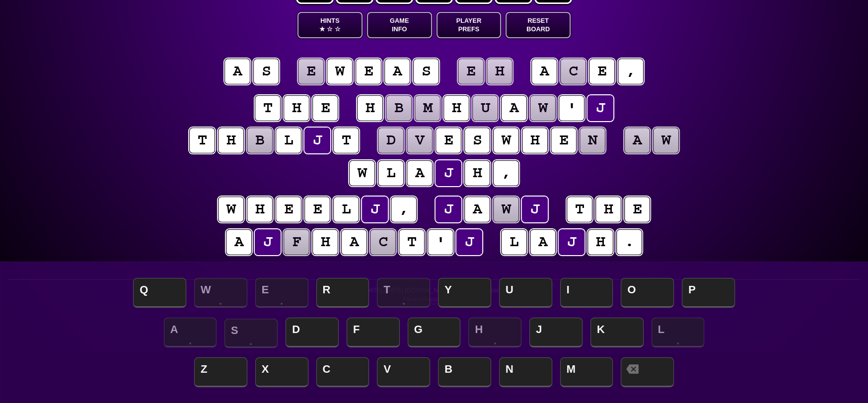 The image size is (868, 403). What do you see at coordinates (159, 293) in the screenshot?
I see `span: Q` at bounding box center [159, 293].